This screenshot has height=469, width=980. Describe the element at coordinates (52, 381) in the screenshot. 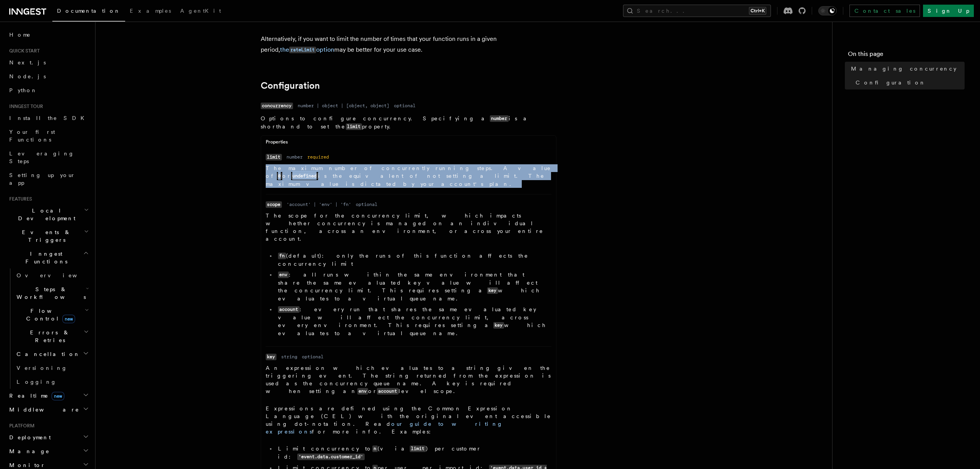

I see `a: Logging` at that location.